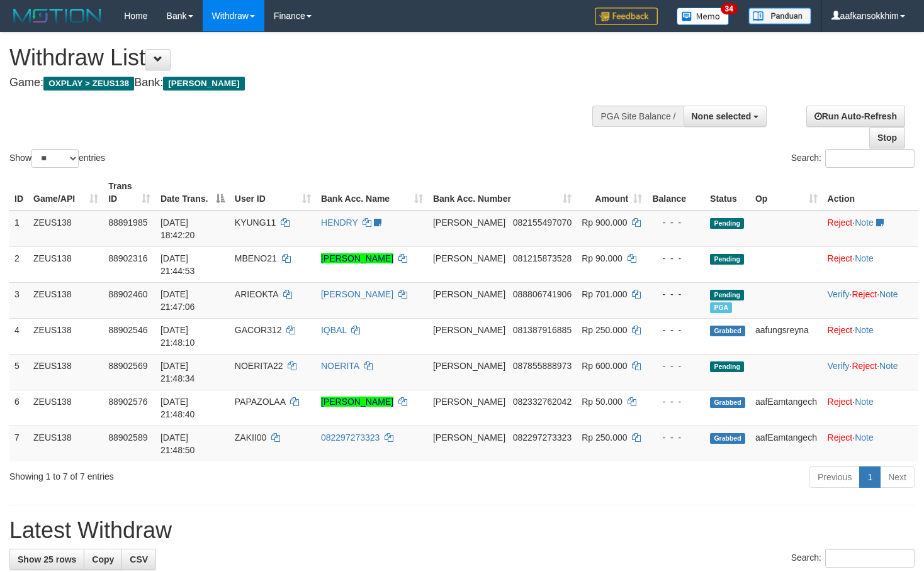  I want to click on img: Feedback.jpg, so click(626, 17).